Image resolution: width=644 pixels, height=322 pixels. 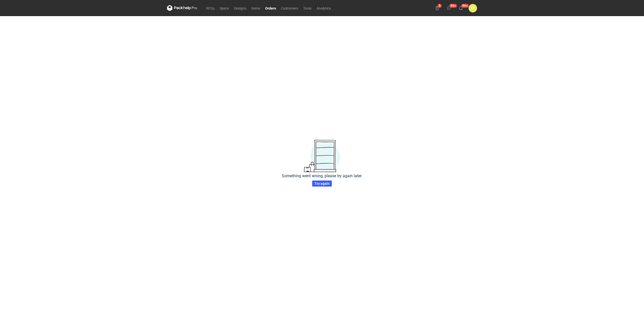 What do you see at coordinates (307, 8) in the screenshot?
I see `a: Tools` at bounding box center [307, 8].